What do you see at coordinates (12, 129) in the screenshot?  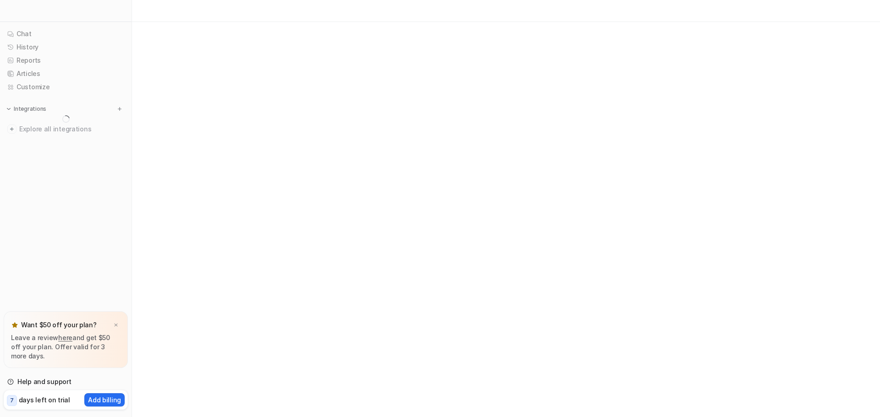 I see `img: explore all integrations` at bounding box center [12, 129].